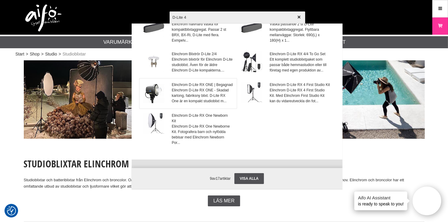 The height and width of the screenshot is (222, 448). I want to click on span: 9, so click(211, 178).